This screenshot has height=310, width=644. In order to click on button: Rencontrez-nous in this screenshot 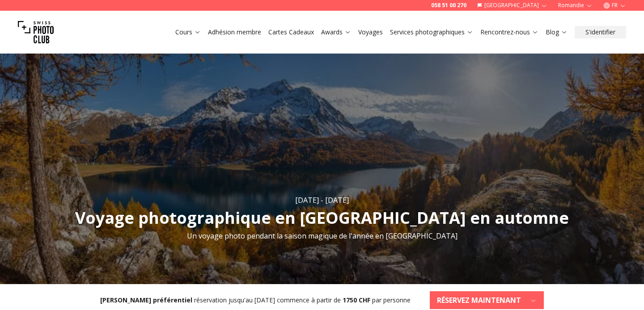, I will do `click(509, 32)`.